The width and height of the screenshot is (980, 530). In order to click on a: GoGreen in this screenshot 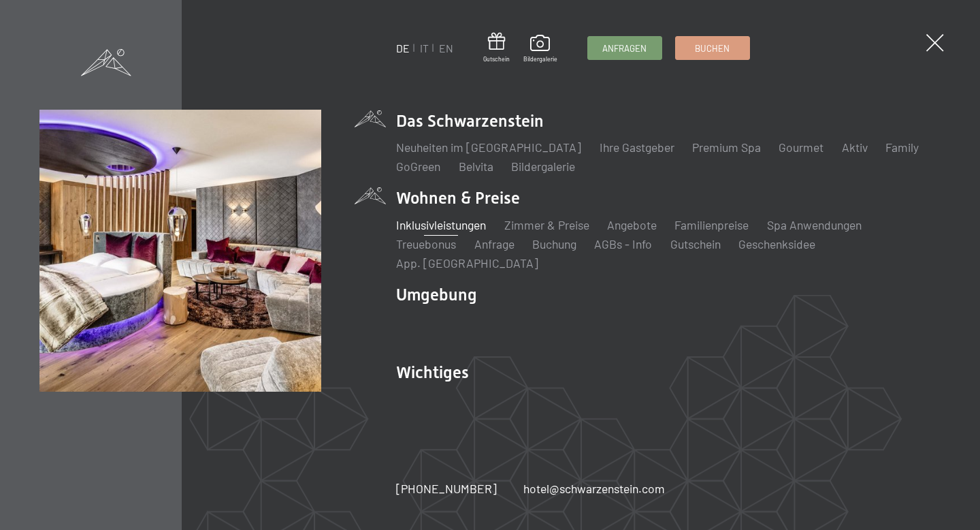, I will do `click(418, 166)`.